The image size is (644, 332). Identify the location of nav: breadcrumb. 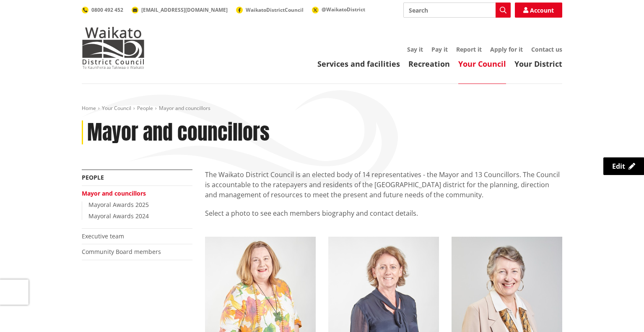
(322, 108).